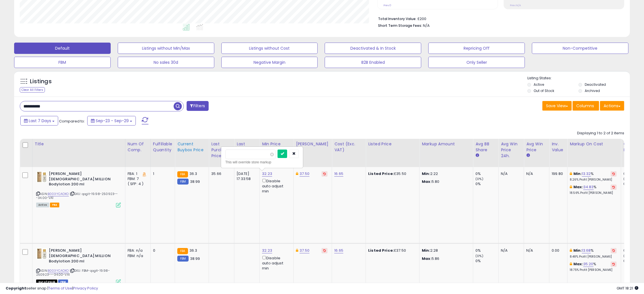 This screenshot has width=644, height=294. What do you see at coordinates (137, 184) in the screenshot?
I see `div: ( SFP: 4 )` at bounding box center [137, 184].